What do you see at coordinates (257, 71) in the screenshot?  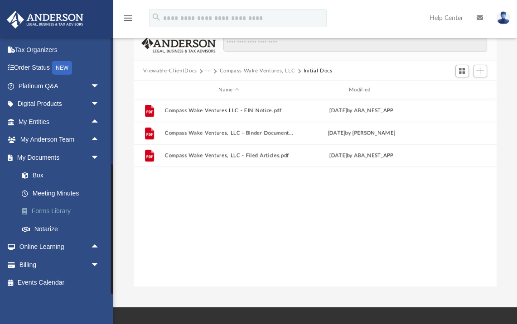 I see `button: Compass Wake Ventures, LLC` at bounding box center [257, 71].